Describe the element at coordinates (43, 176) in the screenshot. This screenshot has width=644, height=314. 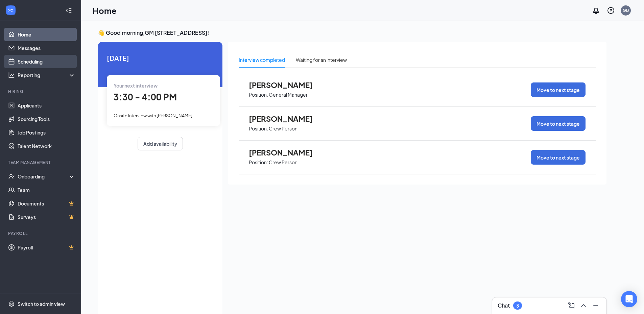
I see `div: Onboarding` at that location.